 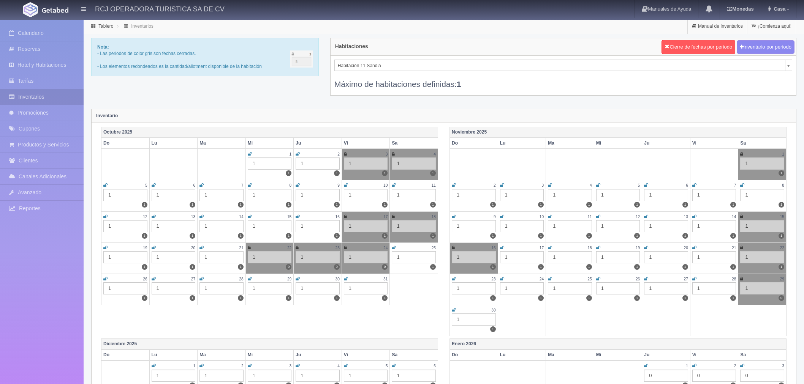 What do you see at coordinates (733, 217) in the screenshot?
I see `small: 14` at bounding box center [733, 217].